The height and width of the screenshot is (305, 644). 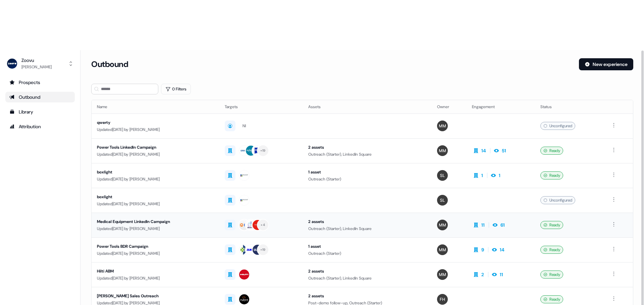 I want to click on th: Assets, so click(x=367, y=107).